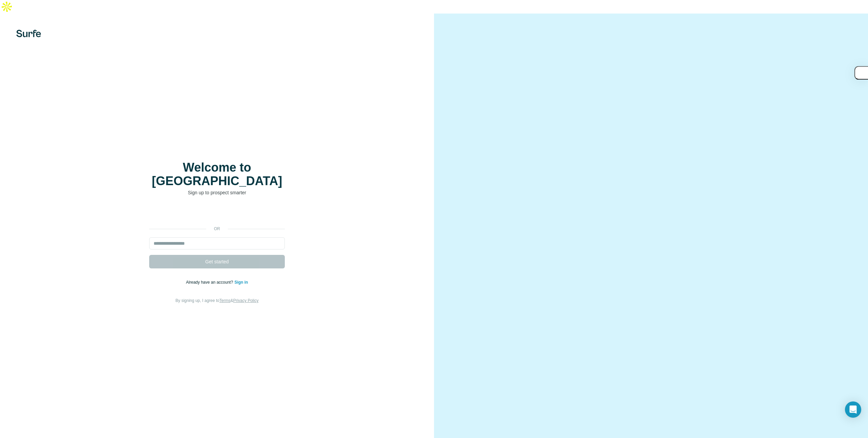 This screenshot has width=868, height=438. I want to click on a: Sign in, so click(241, 282).